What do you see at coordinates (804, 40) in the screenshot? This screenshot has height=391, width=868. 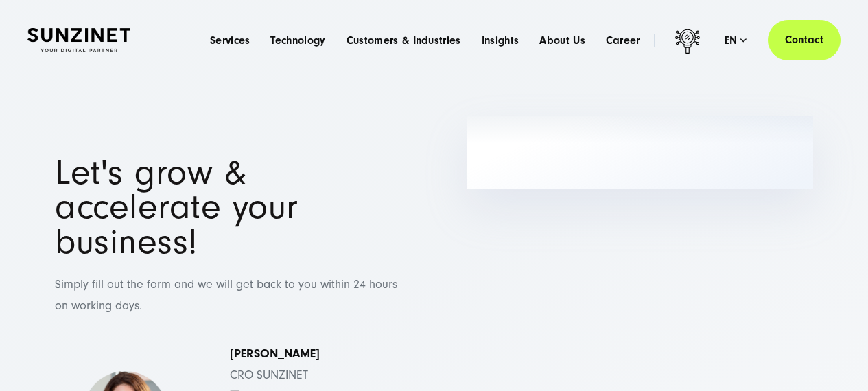 I see `a: Contact` at bounding box center [804, 40].